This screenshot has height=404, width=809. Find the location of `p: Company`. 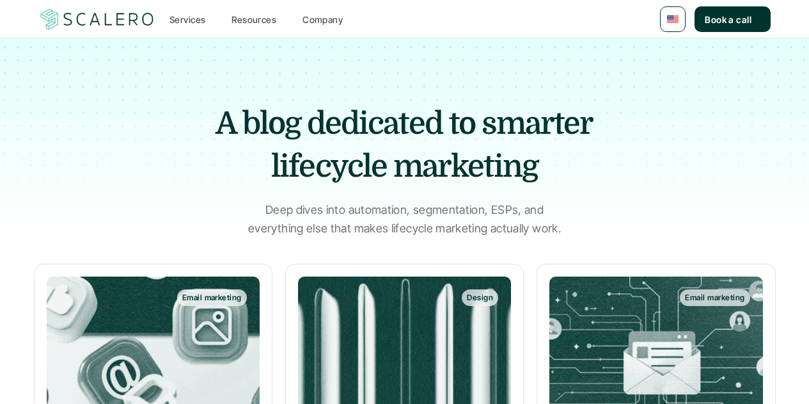

p: Company is located at coordinates (322, 19).